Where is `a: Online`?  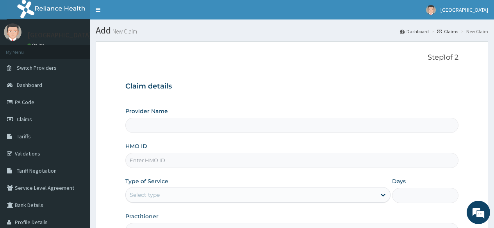 a: Online is located at coordinates (37, 45).